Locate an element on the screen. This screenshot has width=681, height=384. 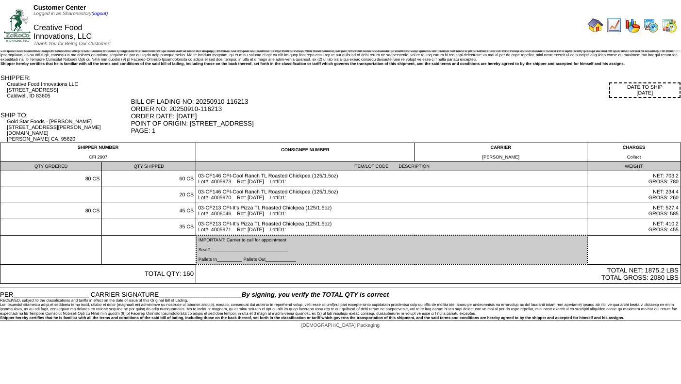
img: graph.gif is located at coordinates (632, 25).